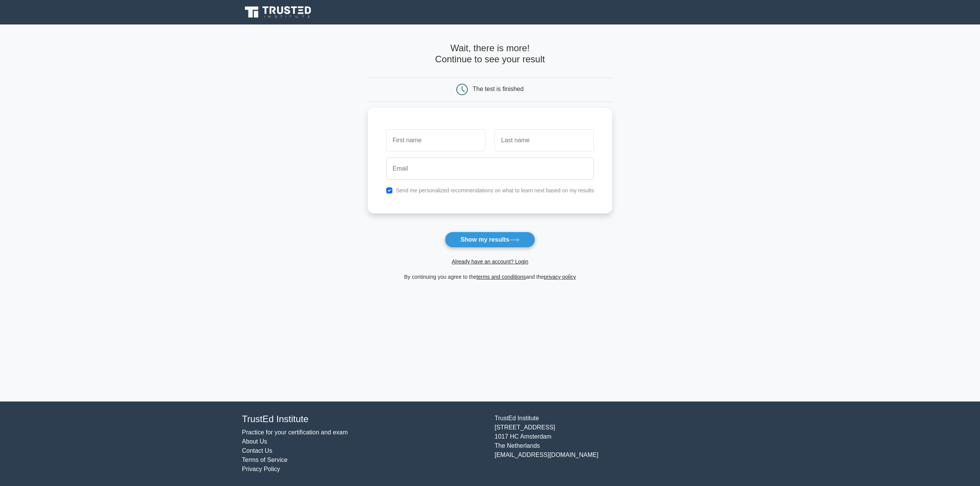  I want to click on a: Practice for your certification and exam, so click(294, 432).